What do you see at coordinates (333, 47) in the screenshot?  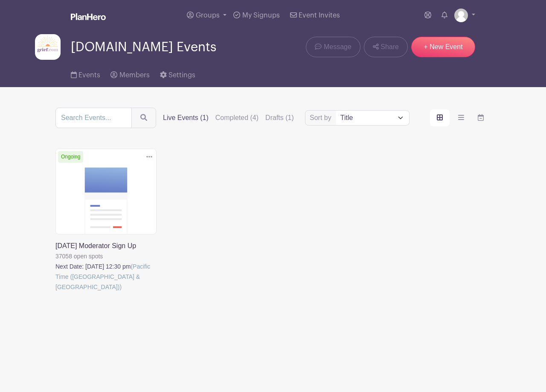 I see `a: Message` at bounding box center [333, 47].